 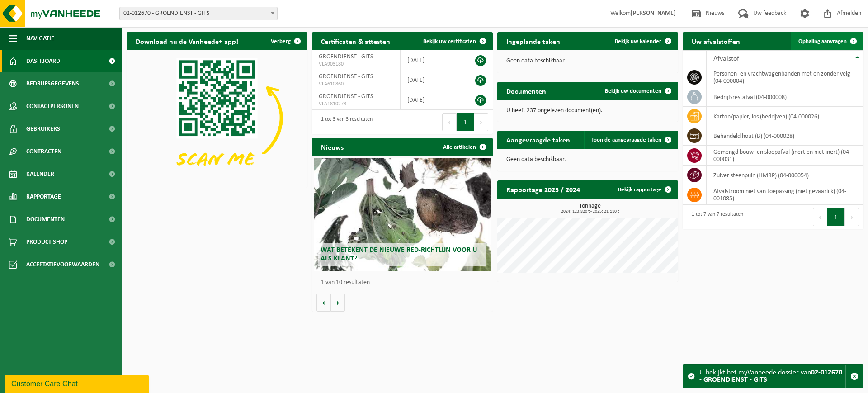 I want to click on td: zuiver steenpuin (HMRP) (04-000054), so click(x=785, y=175).